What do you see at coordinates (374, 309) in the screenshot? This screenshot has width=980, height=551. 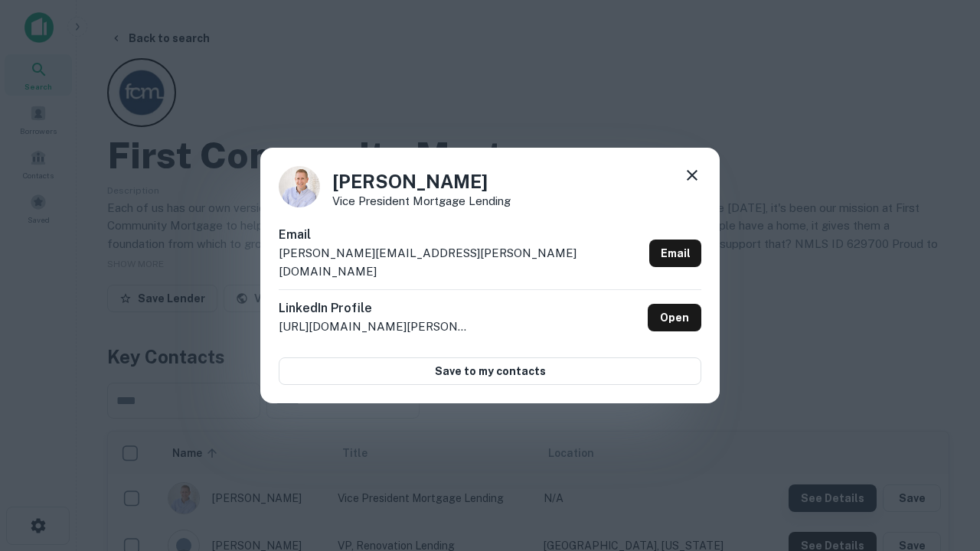 I see `h6: LinkedIn Profile` at bounding box center [374, 309].